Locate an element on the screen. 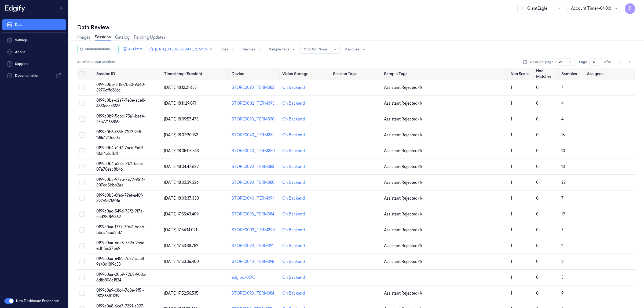 The height and width of the screenshot is (308, 644). span: 0199c0aa-6dc6-759c-9e6e-edf1f6c27b69 is located at coordinates (121, 245).